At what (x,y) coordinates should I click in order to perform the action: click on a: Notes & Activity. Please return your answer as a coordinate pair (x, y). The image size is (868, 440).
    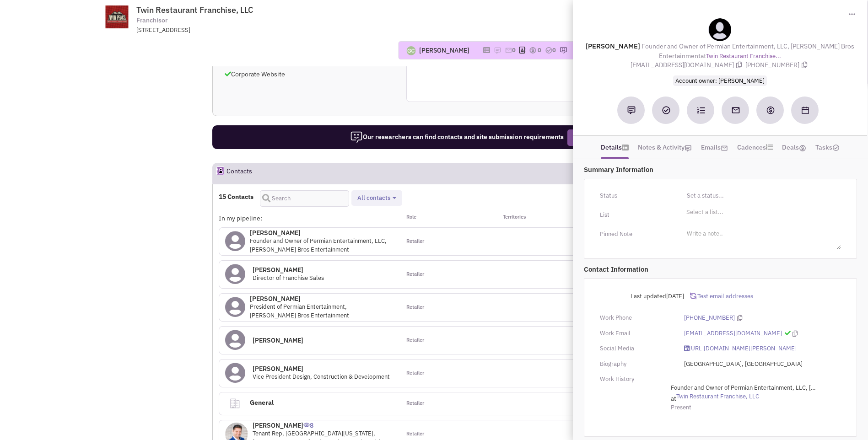
    Looking at the image, I should click on (665, 147).